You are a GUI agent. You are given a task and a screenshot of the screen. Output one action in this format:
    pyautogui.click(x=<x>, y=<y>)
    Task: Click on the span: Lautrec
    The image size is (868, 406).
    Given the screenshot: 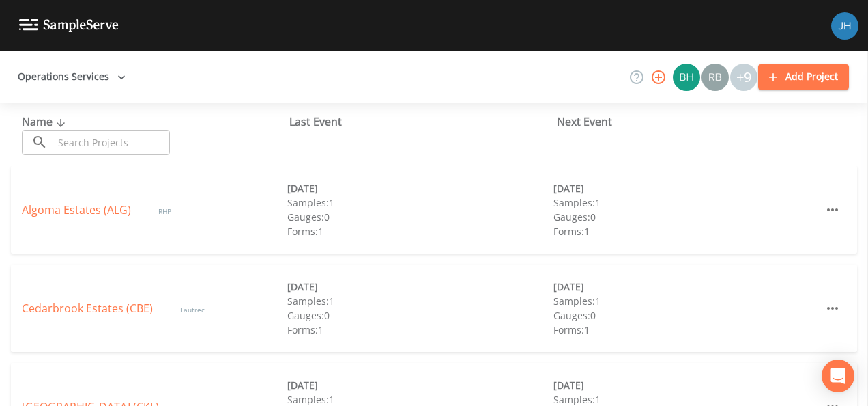 What is the action you would take?
    pyautogui.click(x=193, y=310)
    